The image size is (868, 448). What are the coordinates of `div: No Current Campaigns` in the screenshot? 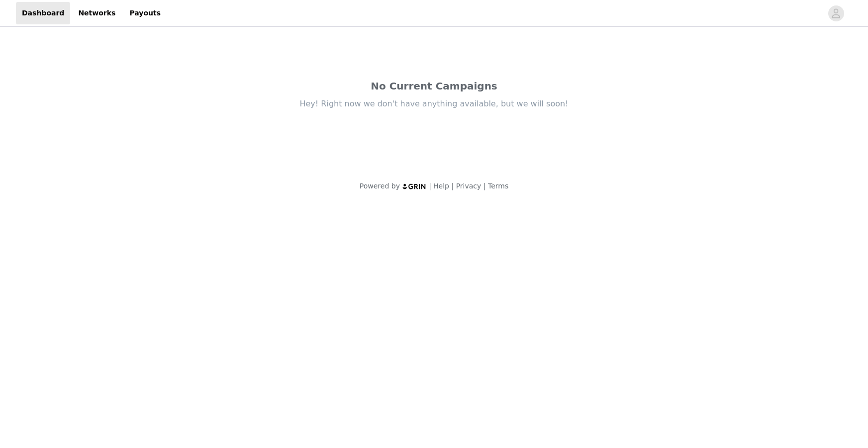 It's located at (434, 86).